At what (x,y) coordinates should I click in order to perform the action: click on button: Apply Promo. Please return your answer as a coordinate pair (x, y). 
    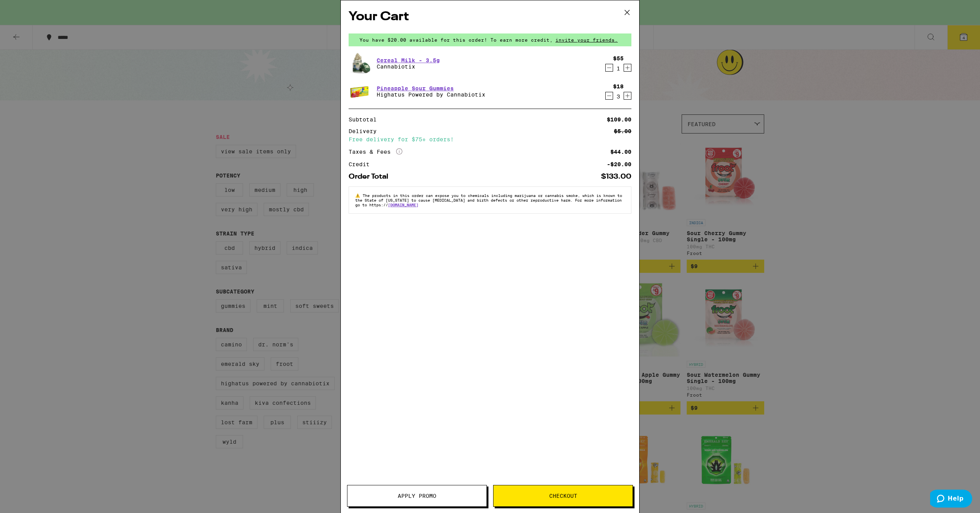
    Looking at the image, I should click on (417, 496).